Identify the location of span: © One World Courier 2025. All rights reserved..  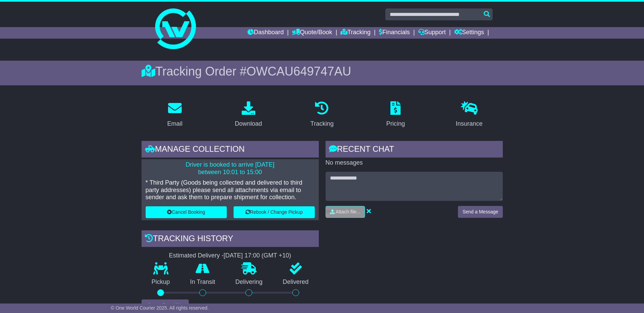
(160, 308).